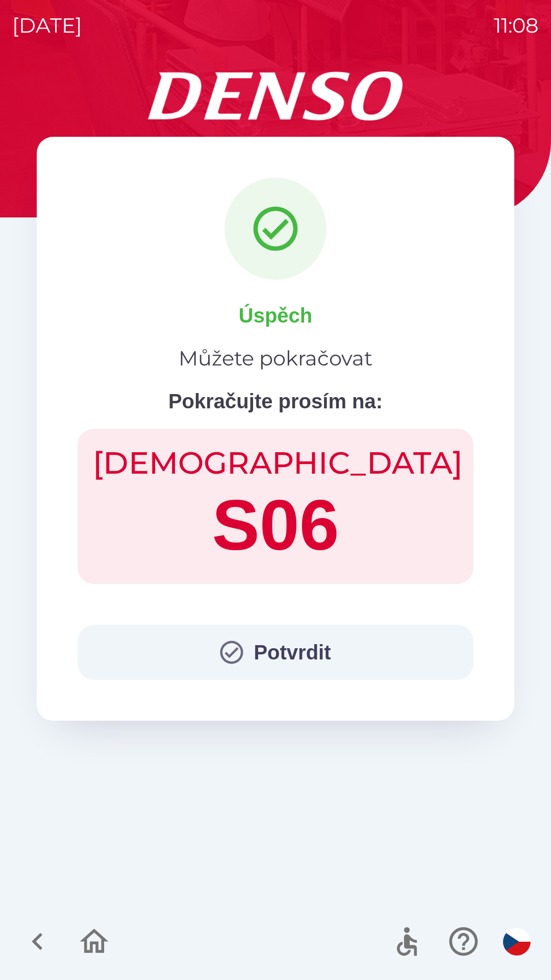 Image resolution: width=551 pixels, height=980 pixels. Describe the element at coordinates (276, 525) in the screenshot. I see `h1: S06` at that location.